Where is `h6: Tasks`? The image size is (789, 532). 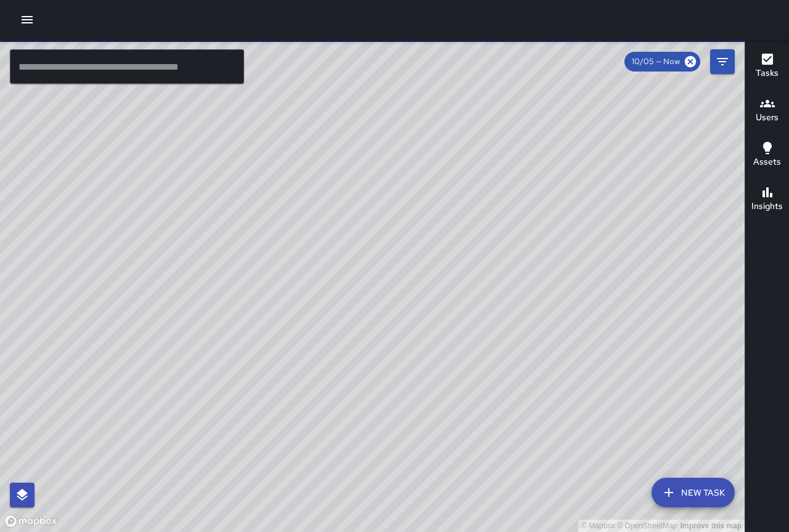
h6: Tasks is located at coordinates (767, 73).